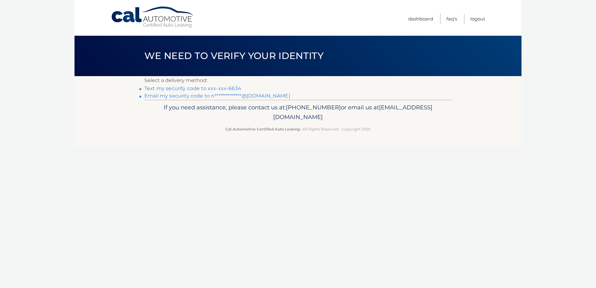  Describe the element at coordinates (262, 129) in the screenshot. I see `strong: Cal Automotive Certified Auto Leasing` at that location.